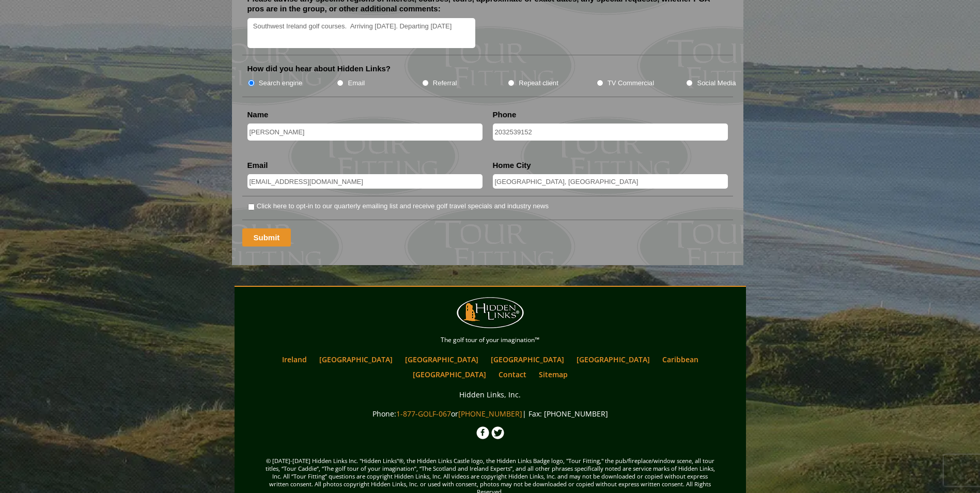 The height and width of the screenshot is (493, 980). I want to click on label: Repeat client, so click(538, 84).